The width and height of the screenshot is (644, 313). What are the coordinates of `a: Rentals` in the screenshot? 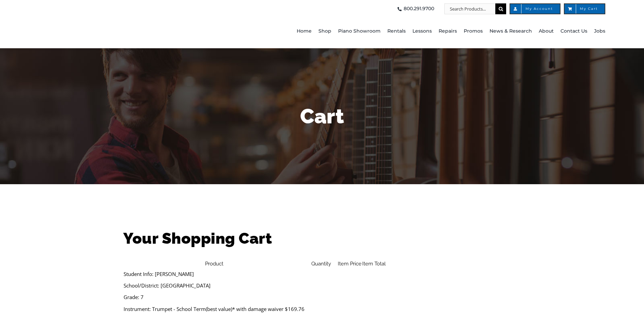 It's located at (396, 31).